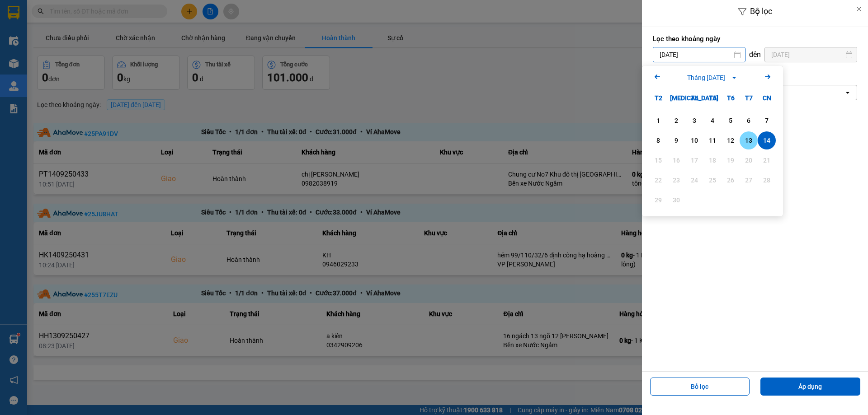  I want to click on div: 10, so click(695, 140).